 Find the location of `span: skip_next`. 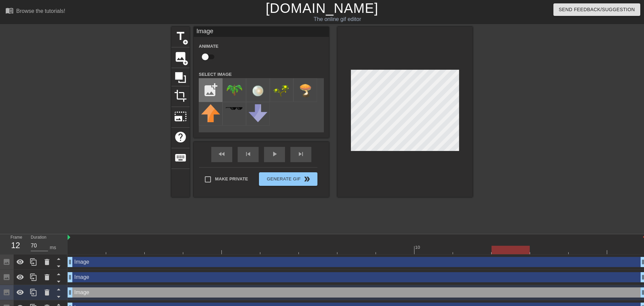

span: skip_next is located at coordinates (301, 154).